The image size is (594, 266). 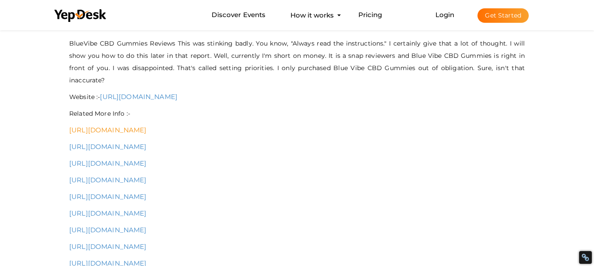 I want to click on a: Discover Events, so click(x=238, y=15).